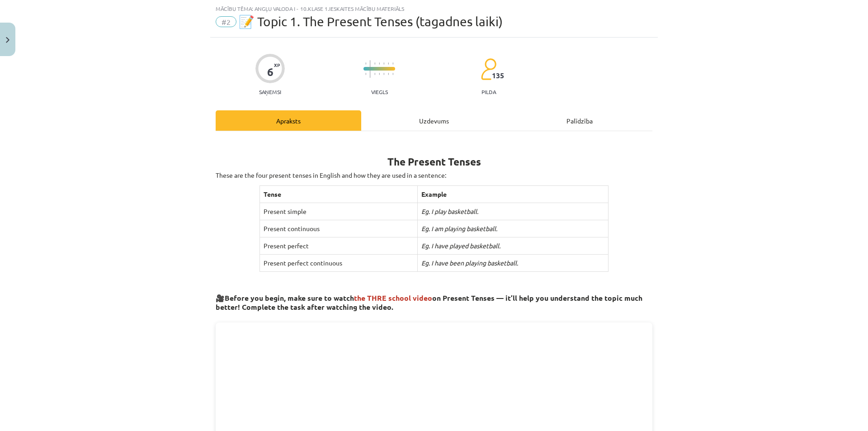  Describe the element at coordinates (434, 161) in the screenshot. I see `b: The Present Tenses` at that location.